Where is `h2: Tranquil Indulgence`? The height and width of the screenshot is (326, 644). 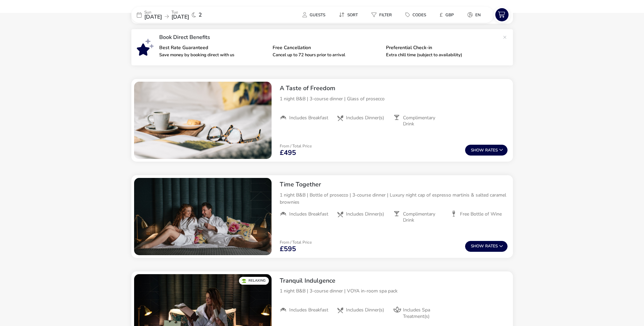 h2: Tranquil Indulgence is located at coordinates (394, 281).